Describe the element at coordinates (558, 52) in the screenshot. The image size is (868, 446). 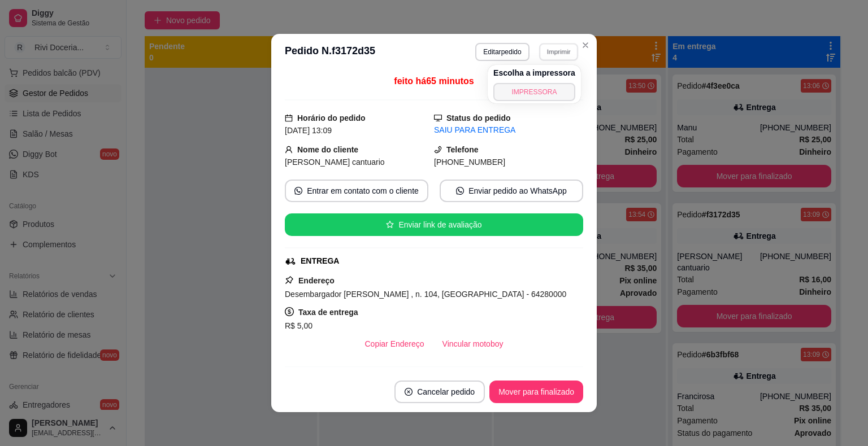
I see `button: Imprimir` at that location.